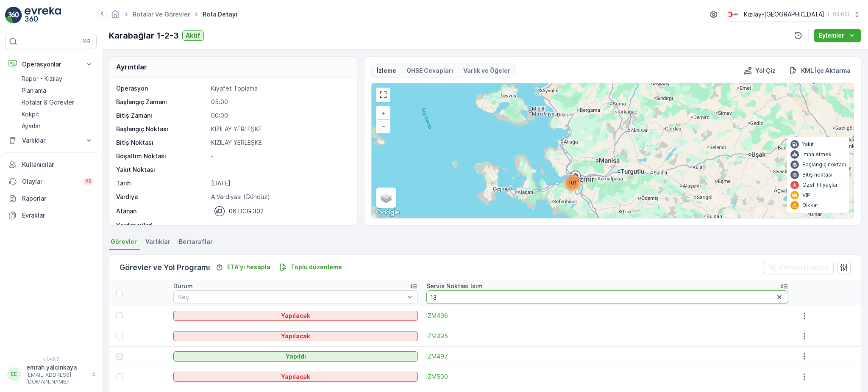 The height and width of the screenshot is (392, 868). Describe the element at coordinates (51, 199) in the screenshot. I see `a: Raporlar` at that location.